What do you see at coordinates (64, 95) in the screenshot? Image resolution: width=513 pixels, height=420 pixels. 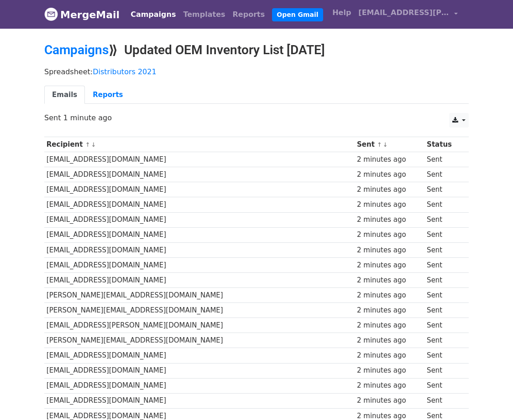 I see `a: Emails` at bounding box center [64, 95].